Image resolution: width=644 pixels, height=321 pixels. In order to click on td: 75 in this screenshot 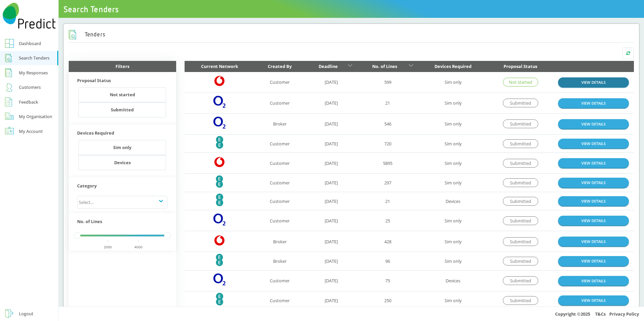, I will do `click(387, 281)`.